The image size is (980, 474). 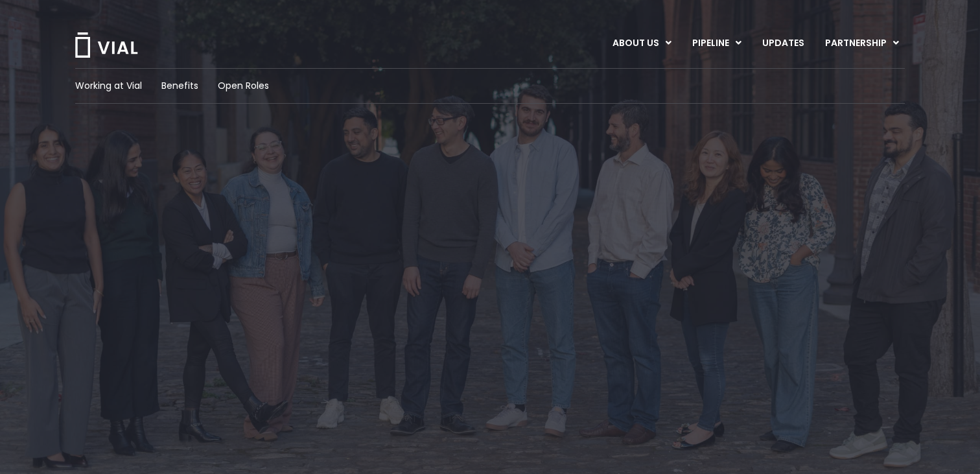 I want to click on img: Vial Logo, so click(x=106, y=45).